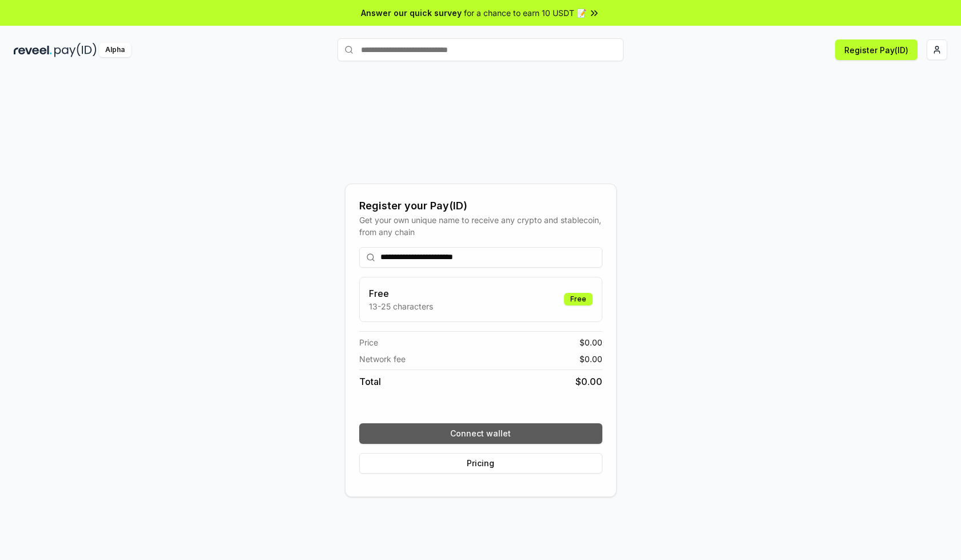 The height and width of the screenshot is (560, 961). Describe the element at coordinates (480, 206) in the screenshot. I see `div: Register your Pay(ID)` at that location.